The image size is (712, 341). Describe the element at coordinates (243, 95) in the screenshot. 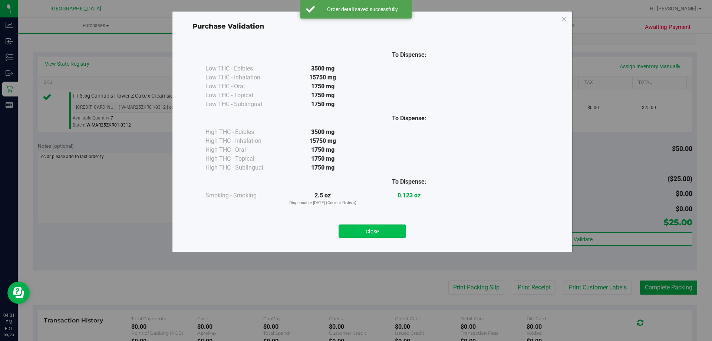

I see `div: Low THC - Topical` at that location.